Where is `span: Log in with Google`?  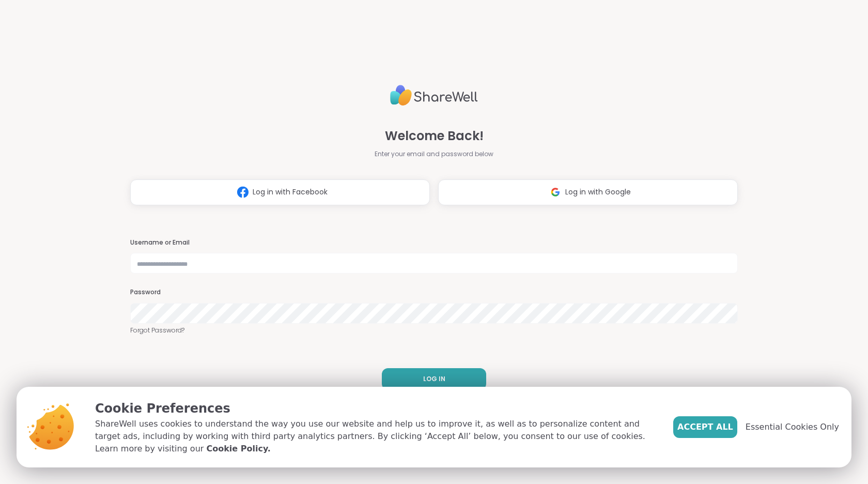
span: Log in with Google is located at coordinates (598, 192).